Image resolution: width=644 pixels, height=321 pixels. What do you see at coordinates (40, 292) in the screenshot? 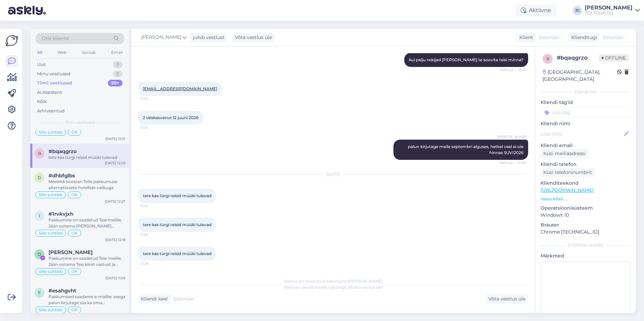
I see `span: e` at bounding box center [40, 292].